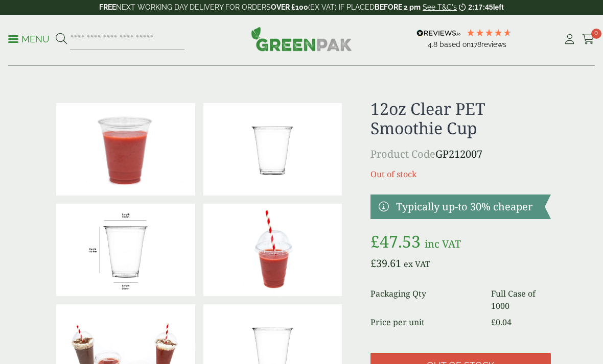  Describe the element at coordinates (386, 263) in the screenshot. I see `bdi: 39.61` at that location.